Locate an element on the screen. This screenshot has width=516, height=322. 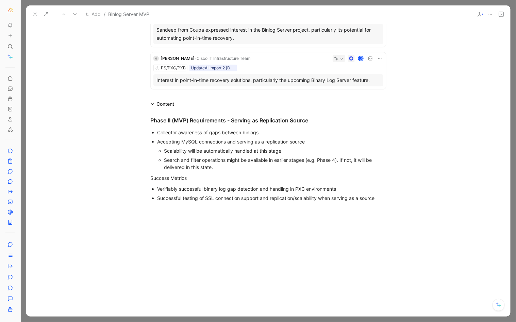
button: Add is located at coordinates (93, 14).